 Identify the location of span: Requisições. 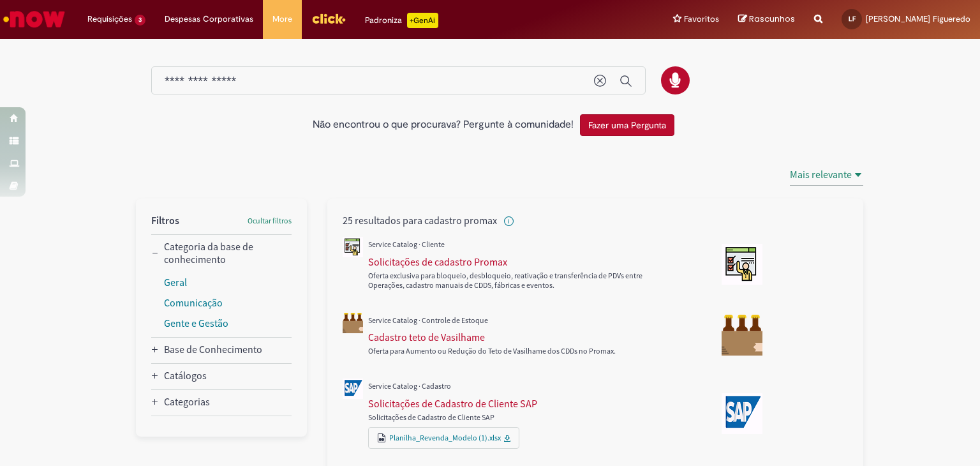
(110, 19).